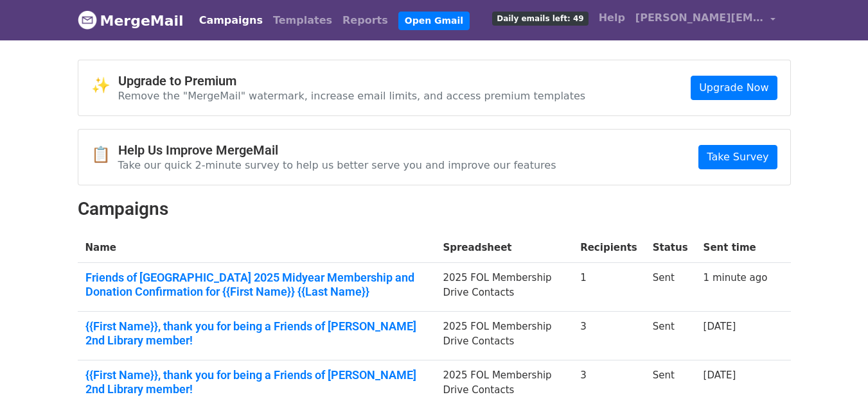 This screenshot has height=406, width=868. Describe the element at coordinates (608, 287) in the screenshot. I see `td: 1` at that location.